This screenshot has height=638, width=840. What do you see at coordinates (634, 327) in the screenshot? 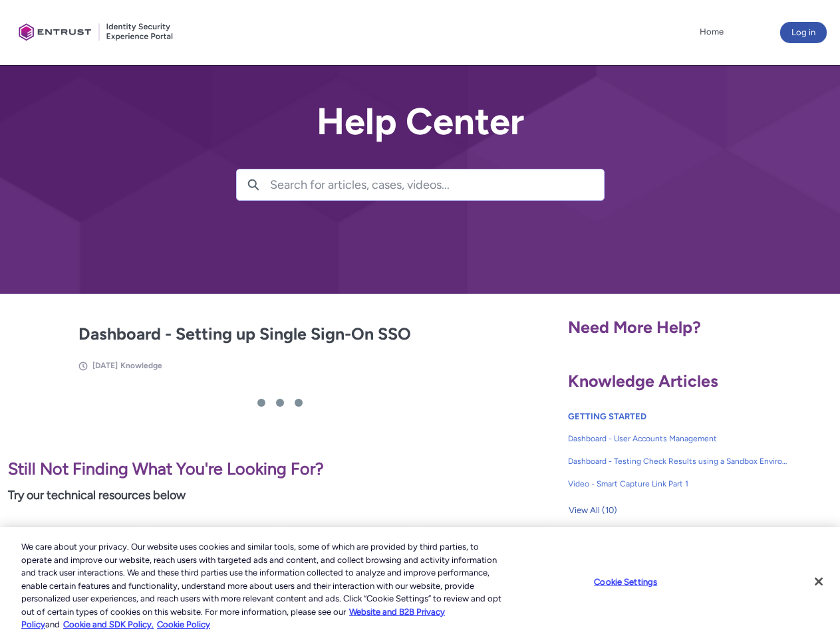
I see `span: Need More Help?` at bounding box center [634, 327].